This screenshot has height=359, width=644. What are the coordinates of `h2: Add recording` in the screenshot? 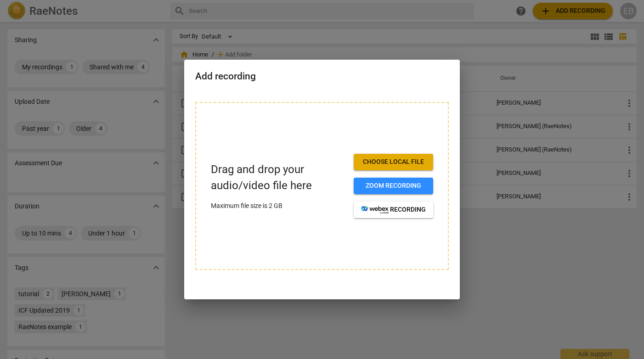 It's located at (322, 76).